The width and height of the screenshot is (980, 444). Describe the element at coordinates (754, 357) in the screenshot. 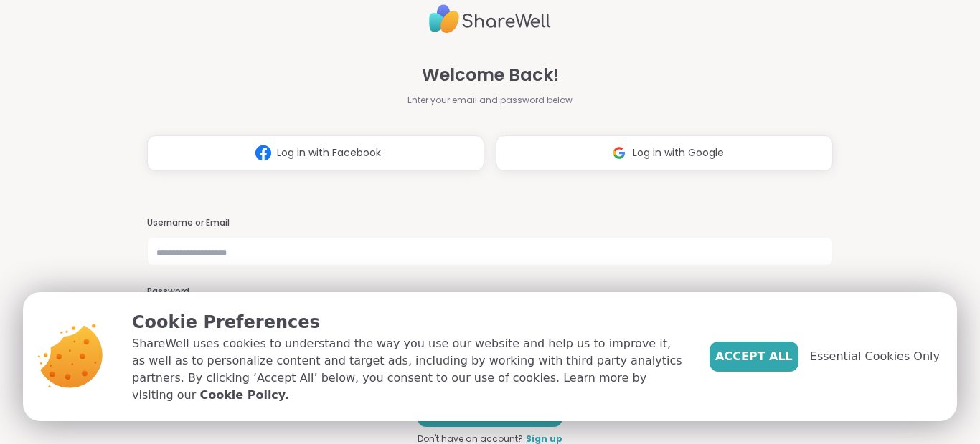

I see `span: Accept All` at that location.